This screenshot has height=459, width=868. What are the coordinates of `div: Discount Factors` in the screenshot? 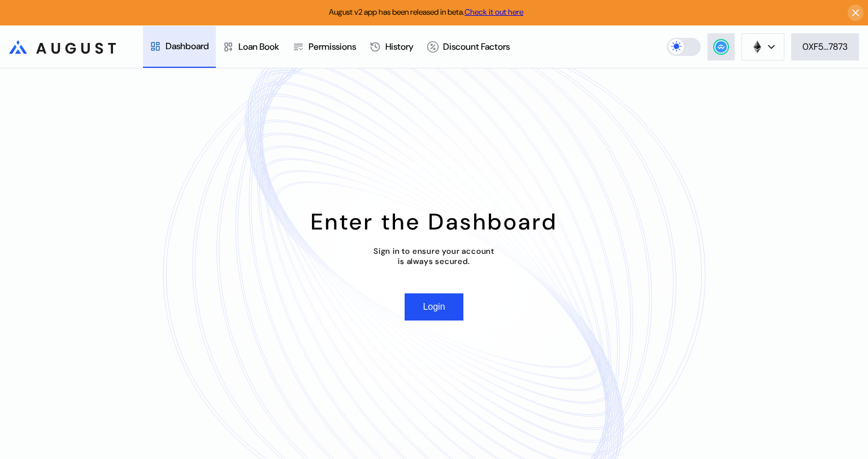 It's located at (476, 46).